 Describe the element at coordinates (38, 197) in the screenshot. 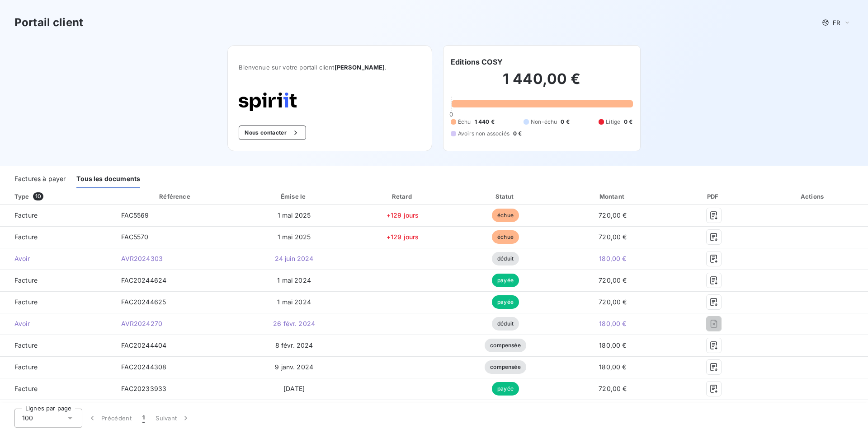

I see `span: 10` at that location.